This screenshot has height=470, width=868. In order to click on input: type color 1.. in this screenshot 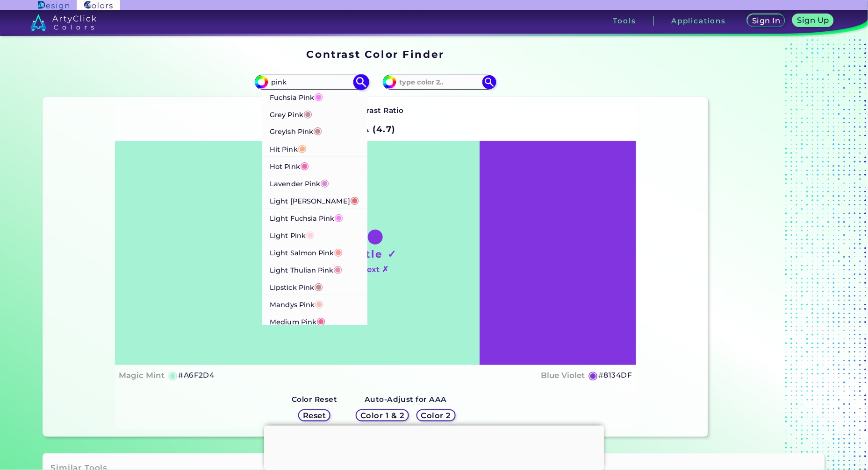, I will do `click(311, 82)`.